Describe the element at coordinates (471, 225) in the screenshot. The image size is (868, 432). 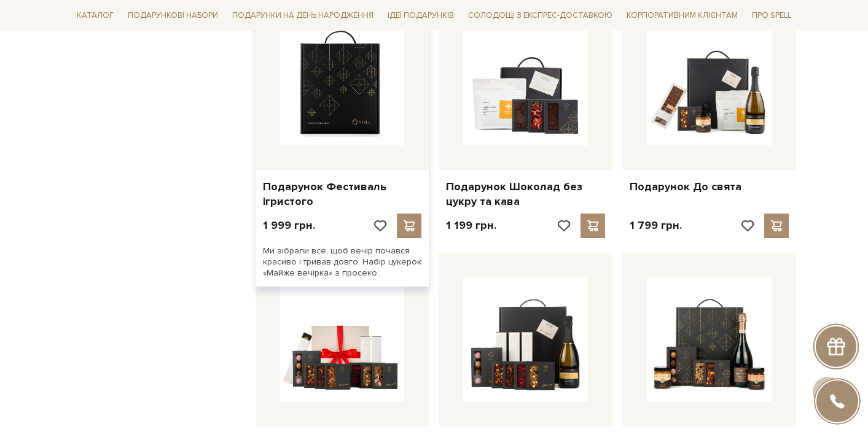
I see `p: 1 199 грн.` at that location.